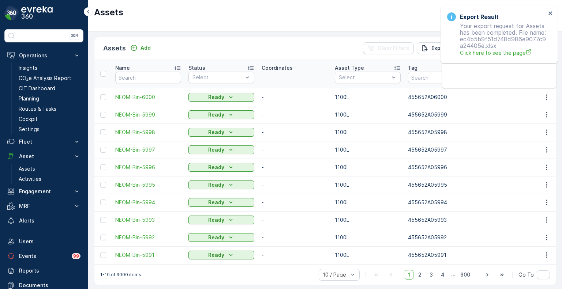 The height and width of the screenshot is (289, 562). What do you see at coordinates (29, 129) in the screenshot?
I see `p: Settings` at bounding box center [29, 129].